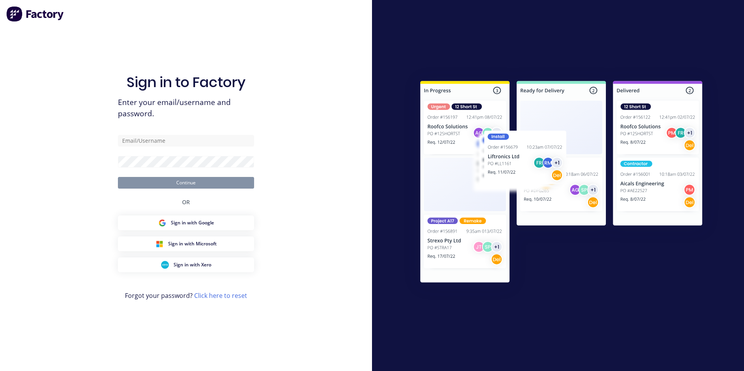  Describe the element at coordinates (186, 183) in the screenshot. I see `button: Continue` at that location.